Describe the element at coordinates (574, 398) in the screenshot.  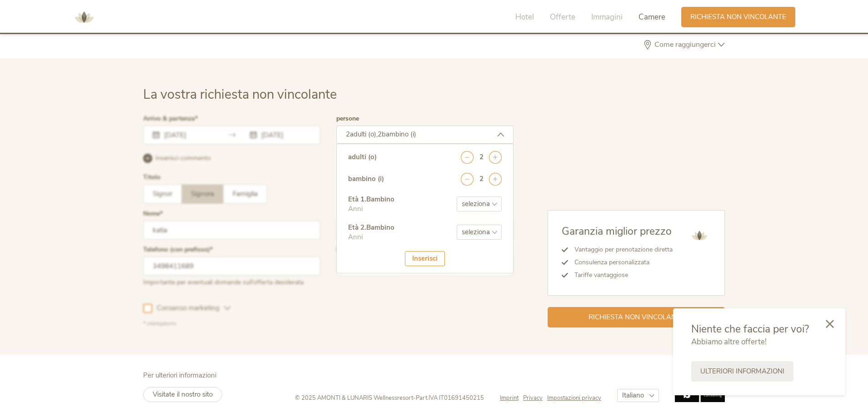
I see `span: Impostazioni privacy` at that location.